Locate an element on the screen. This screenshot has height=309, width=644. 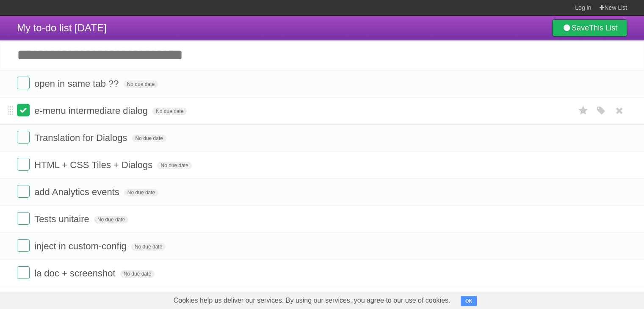
button: OK is located at coordinates (469, 301).